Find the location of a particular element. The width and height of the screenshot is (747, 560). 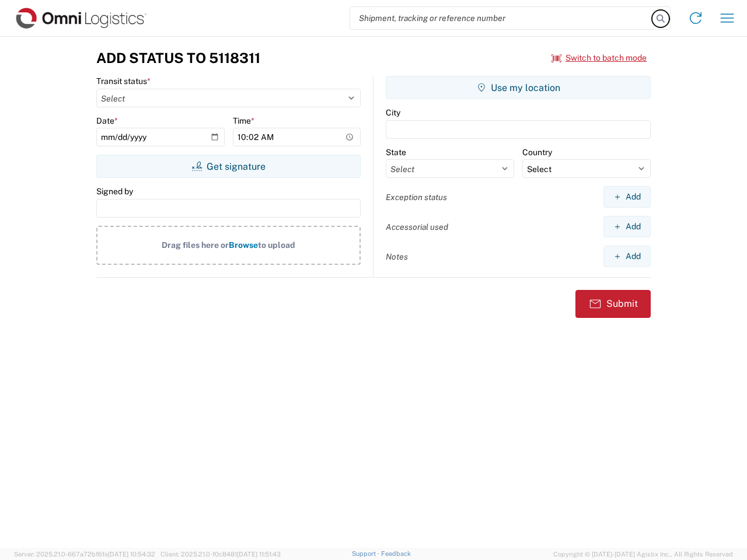

span: Client: 2025.21.0-f0c8481 is located at coordinates (221, 554).